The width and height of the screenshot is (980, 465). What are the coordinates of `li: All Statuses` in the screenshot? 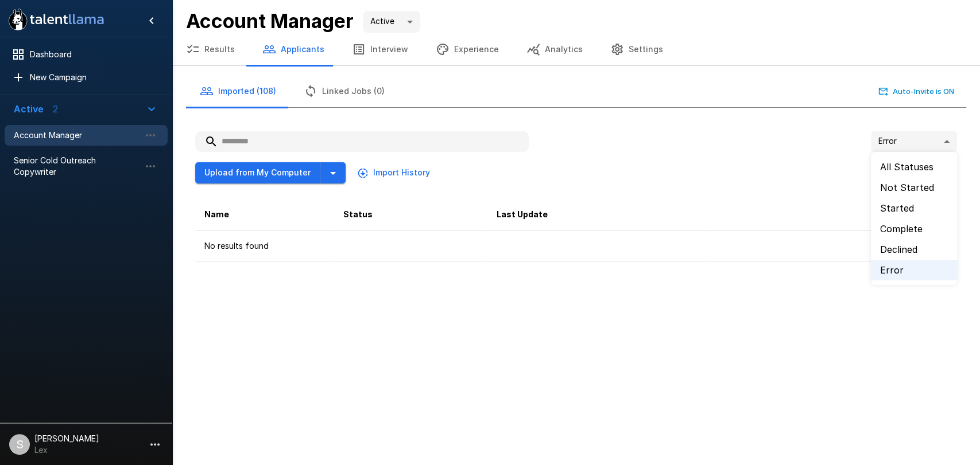 It's located at (914, 167).